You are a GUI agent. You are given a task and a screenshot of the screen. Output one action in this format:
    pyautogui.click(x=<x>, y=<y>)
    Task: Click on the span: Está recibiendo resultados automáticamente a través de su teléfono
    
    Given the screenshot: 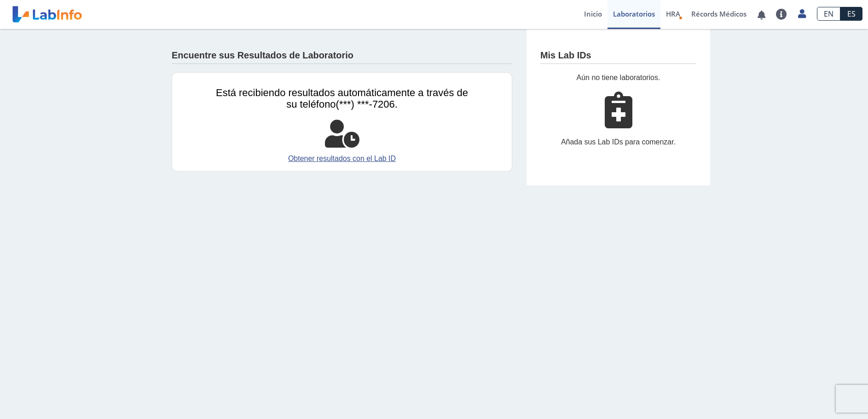 What is the action you would take?
    pyautogui.click(x=342, y=99)
    